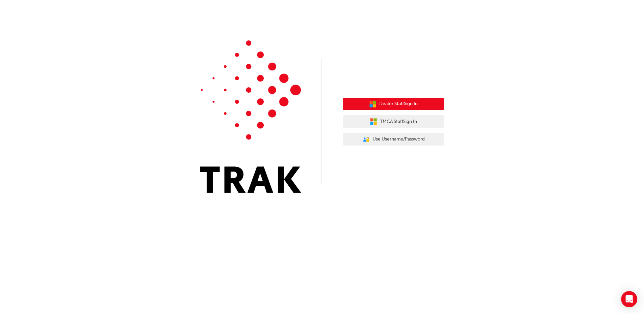 The height and width of the screenshot is (314, 644). Describe the element at coordinates (250, 116) in the screenshot. I see `img: Trak` at that location.